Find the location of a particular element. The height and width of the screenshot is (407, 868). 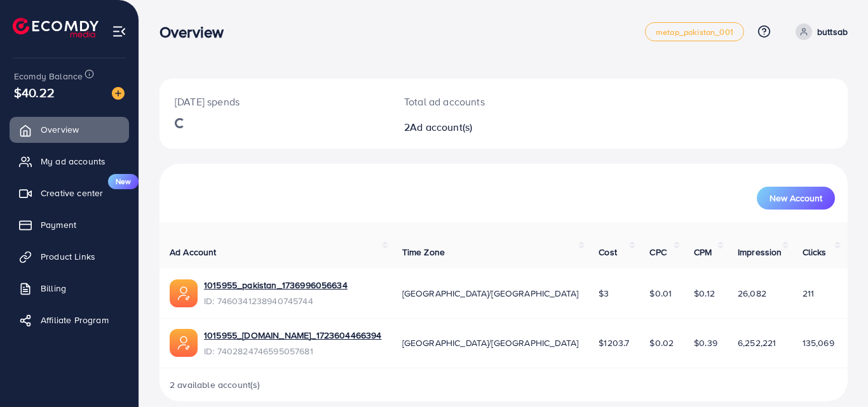

a: Creative centerNew is located at coordinates (69, 193).